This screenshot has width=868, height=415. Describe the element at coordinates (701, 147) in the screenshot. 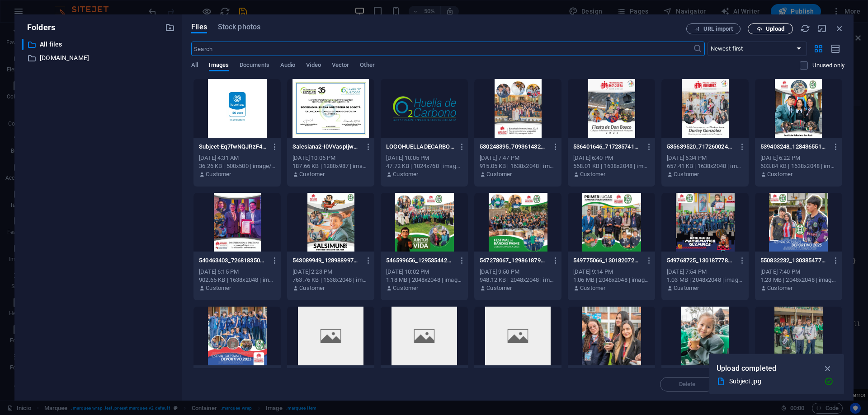

I see `p: 535639520_717260024641240_5028106792949395509_n-Nht4UkPHIHJjLz-YEtIAQQ.jpg` at that location.